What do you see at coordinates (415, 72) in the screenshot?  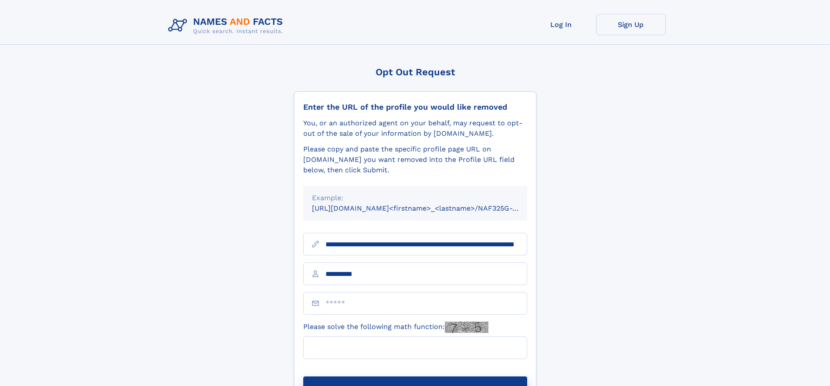 I see `div: Opt Out Request` at bounding box center [415, 72].